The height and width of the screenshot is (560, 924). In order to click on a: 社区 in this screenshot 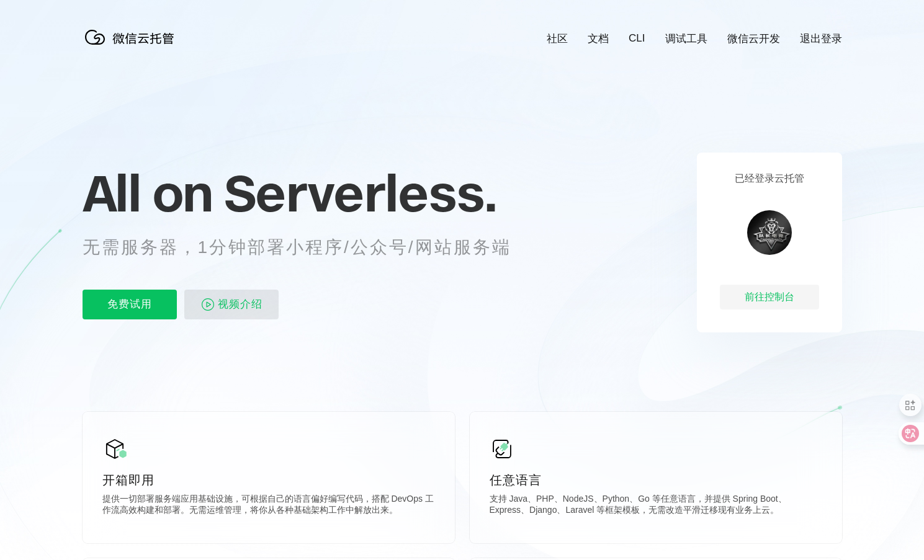, I will do `click(558, 38)`.